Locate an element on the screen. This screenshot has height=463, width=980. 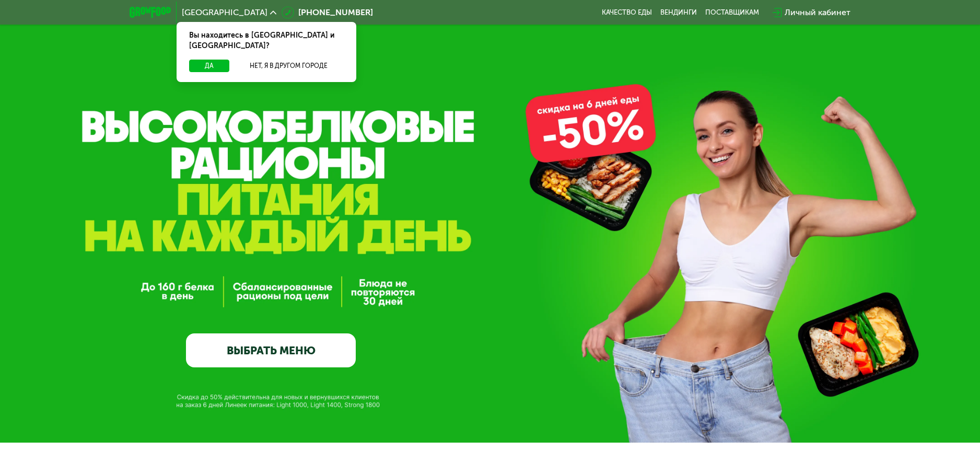
button: Нет, я в другом городе is located at coordinates (289, 66).